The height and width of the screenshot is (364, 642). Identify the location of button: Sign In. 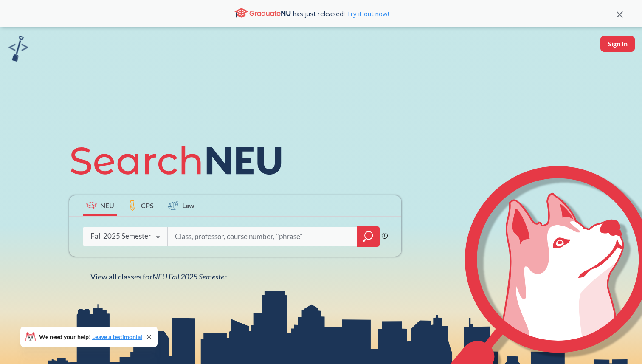
(618, 44).